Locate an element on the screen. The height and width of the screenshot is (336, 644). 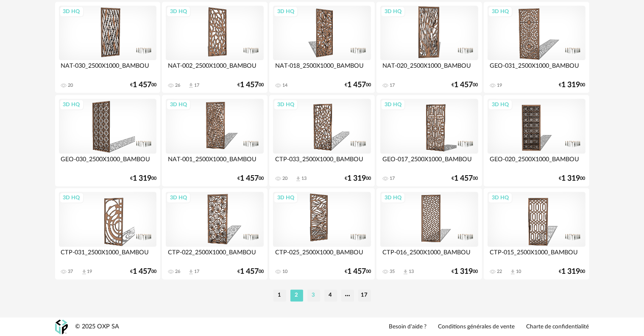
div: CTP-016_2500X1000_BAMBOU is located at coordinates (429, 255).